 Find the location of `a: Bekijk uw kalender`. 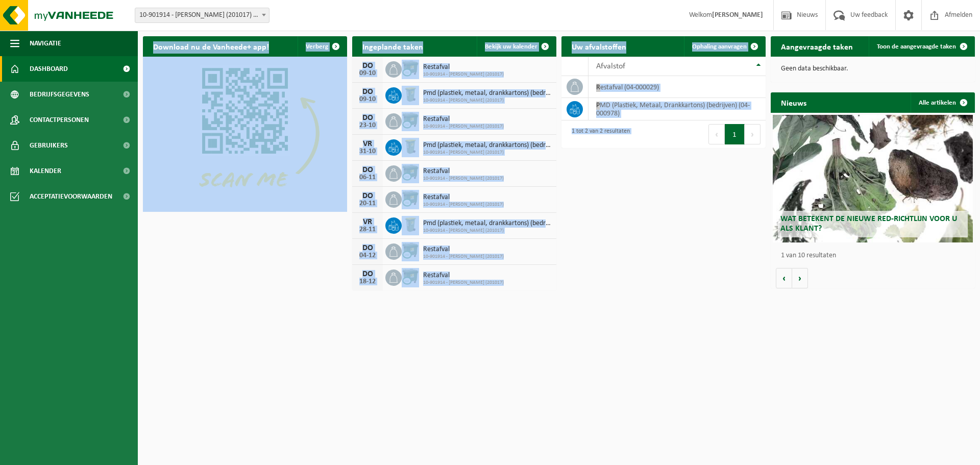

a: Bekijk uw kalender is located at coordinates (516, 47).